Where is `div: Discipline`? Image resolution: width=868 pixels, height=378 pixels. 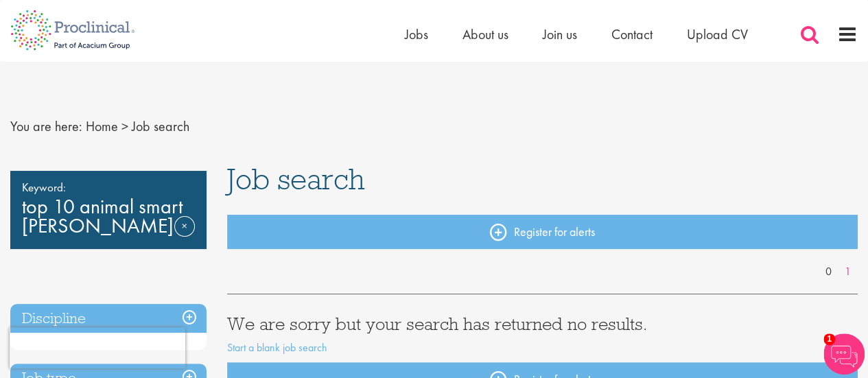 div: Discipline is located at coordinates (108, 318).